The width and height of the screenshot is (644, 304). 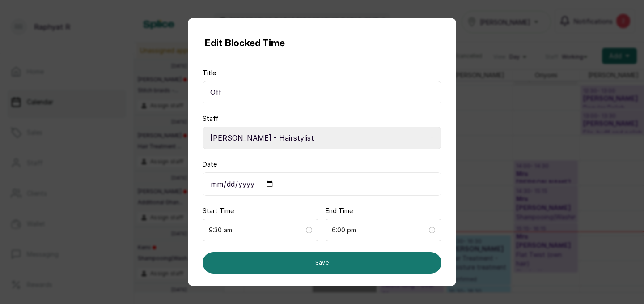 I want to click on label: Start Time, so click(x=218, y=211).